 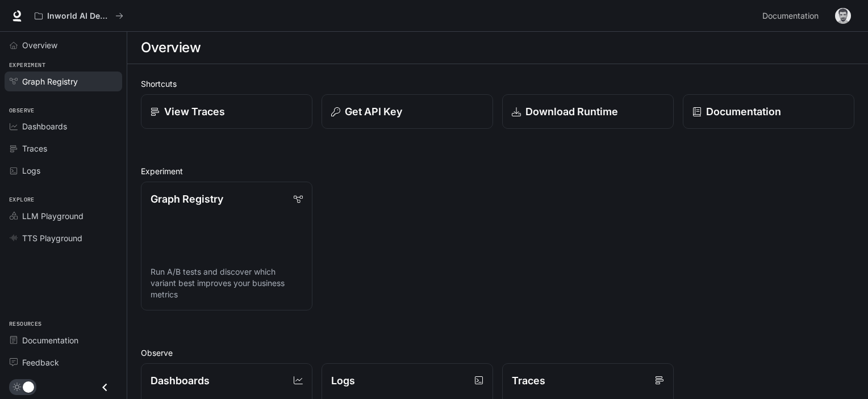 What do you see at coordinates (35, 148) in the screenshot?
I see `span: Traces` at bounding box center [35, 148].